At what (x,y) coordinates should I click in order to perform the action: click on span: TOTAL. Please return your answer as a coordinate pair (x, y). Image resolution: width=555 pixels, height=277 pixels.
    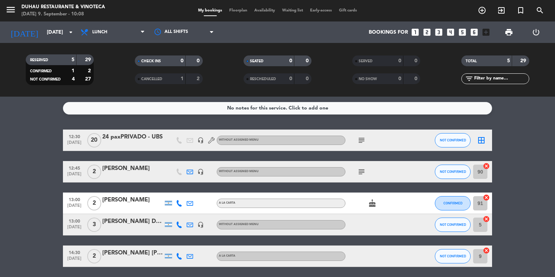
    Looking at the image, I should click on (471, 61).